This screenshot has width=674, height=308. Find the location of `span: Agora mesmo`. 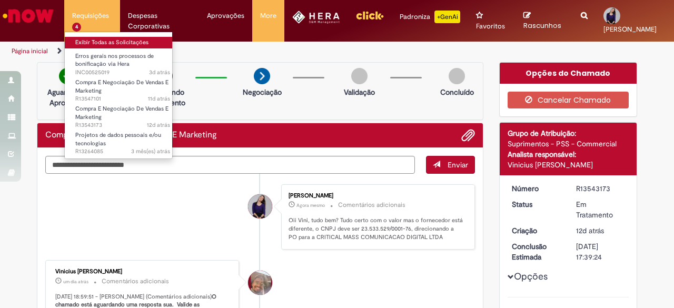

span: Agora mesmo is located at coordinates (311, 205).